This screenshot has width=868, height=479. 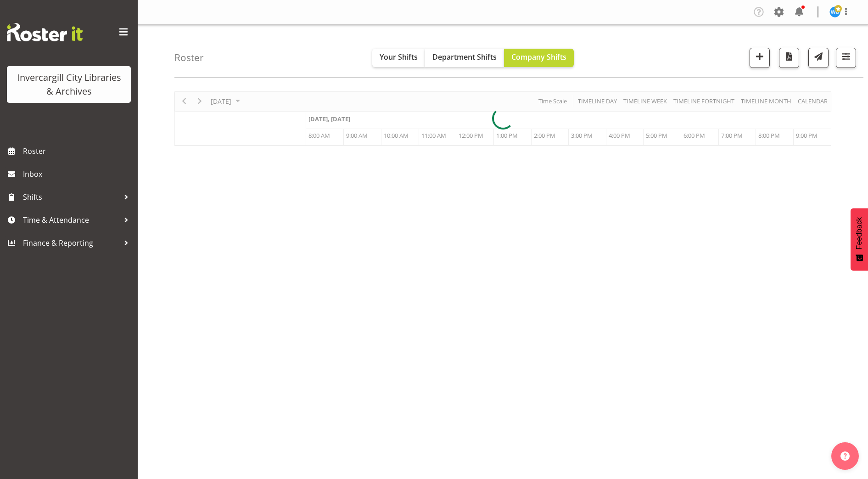 I want to click on button: Add a new shift, so click(x=760, y=58).